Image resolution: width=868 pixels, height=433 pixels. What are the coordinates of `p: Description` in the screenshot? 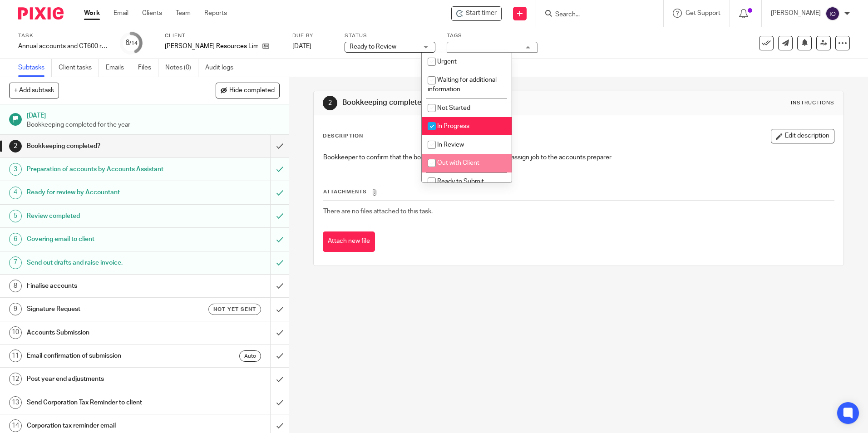 It's located at (343, 136).